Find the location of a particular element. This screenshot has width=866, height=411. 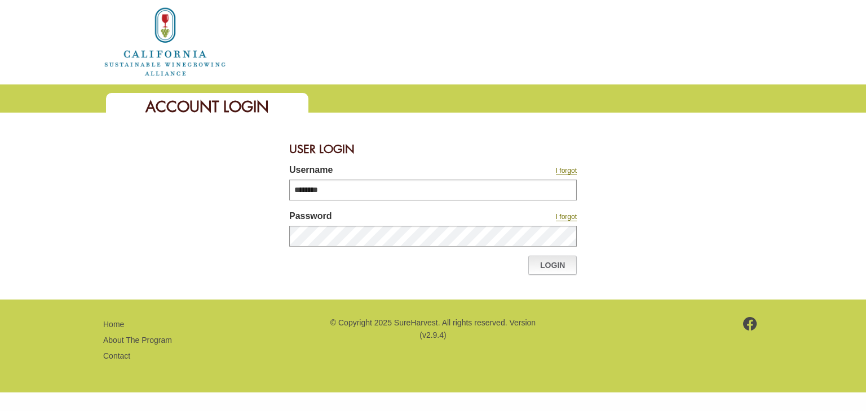

span: Account Login is located at coordinates (207, 107).